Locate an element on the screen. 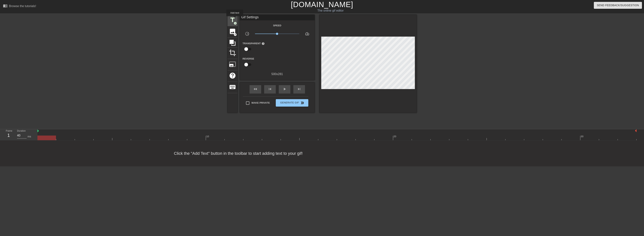 The width and height of the screenshot is (644, 236). span: crop is located at coordinates (232, 53).